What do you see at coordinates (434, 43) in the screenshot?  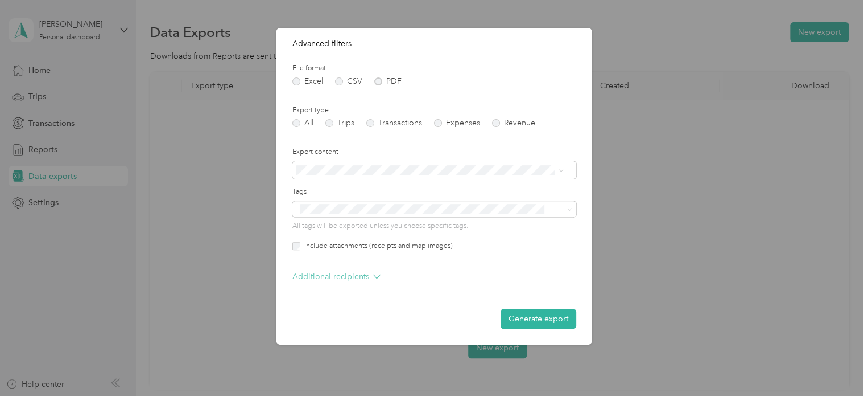 I see `p: Advanced filters` at bounding box center [434, 43].